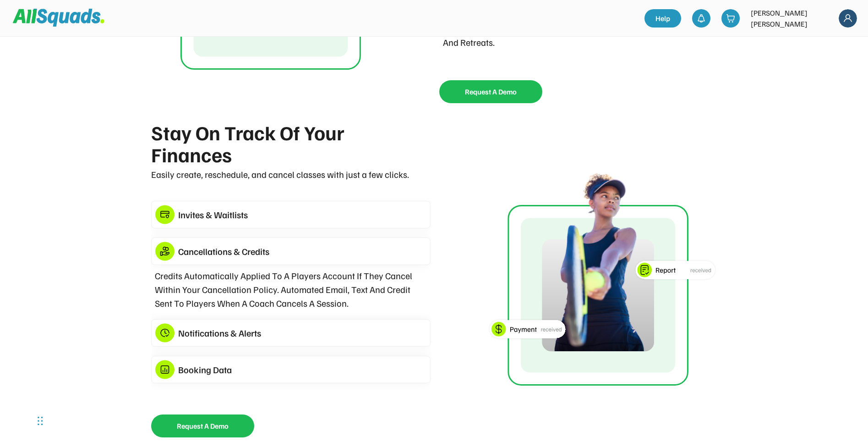 This screenshot has width=868, height=442. What do you see at coordinates (602, 279) in the screenshot?
I see `img: Group%201376156063.svg` at bounding box center [602, 279].